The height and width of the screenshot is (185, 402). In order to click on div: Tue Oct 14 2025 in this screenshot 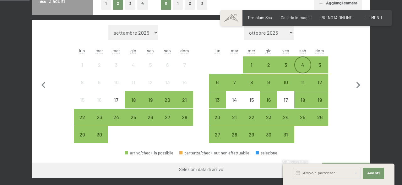, I will do `click(235, 99)`.